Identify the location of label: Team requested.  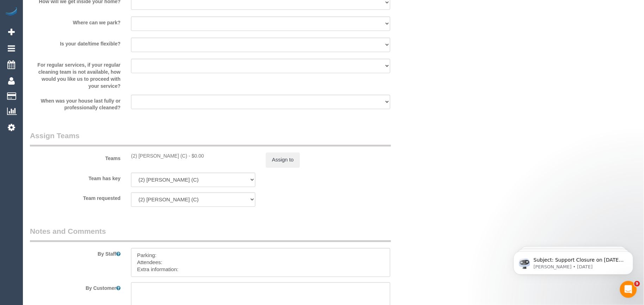
(75, 197).